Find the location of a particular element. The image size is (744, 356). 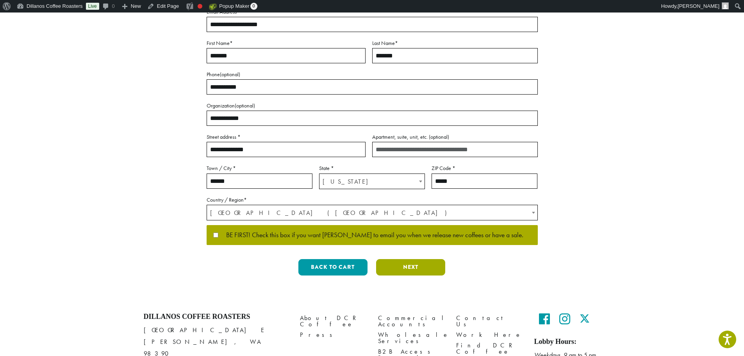

label: Last Name is located at coordinates (455, 43).